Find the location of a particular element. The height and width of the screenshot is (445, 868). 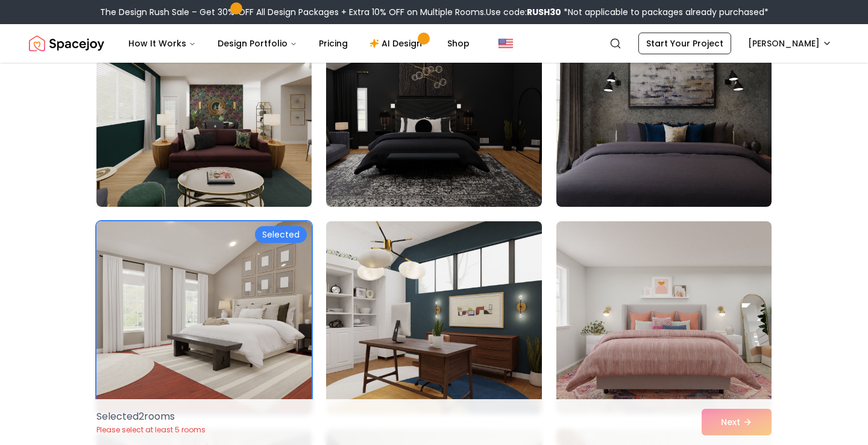

span: Use code: is located at coordinates (524, 12).